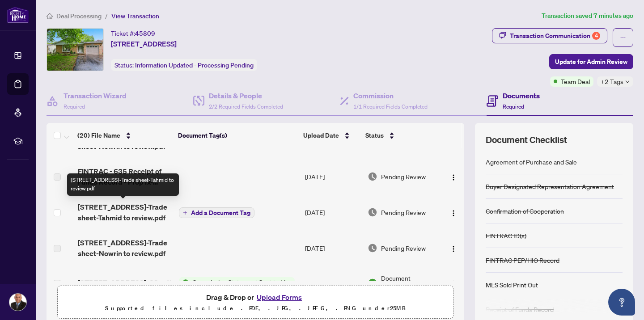  I want to click on span: Information Updated - Processing Pending, so click(194, 65).